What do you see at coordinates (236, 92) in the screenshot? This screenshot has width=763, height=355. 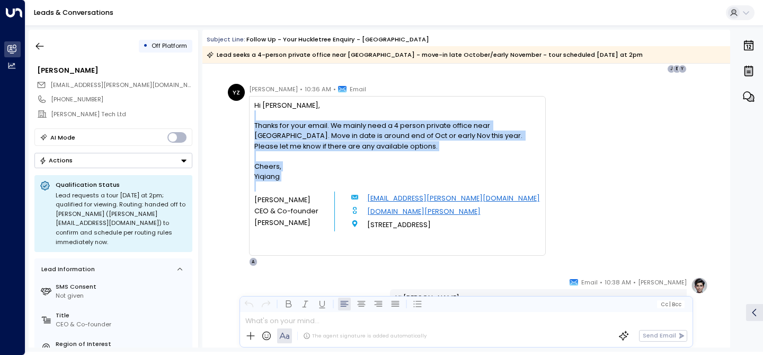 I see `div: YZ` at bounding box center [236, 92].